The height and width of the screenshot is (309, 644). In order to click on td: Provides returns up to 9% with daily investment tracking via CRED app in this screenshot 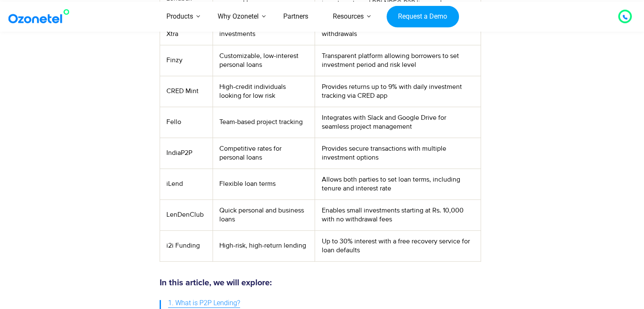, I will do `click(397, 91)`.